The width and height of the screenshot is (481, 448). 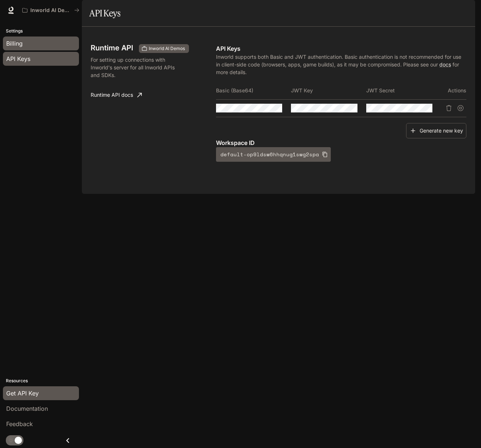 What do you see at coordinates (341, 143) in the screenshot?
I see `p: Workspace ID` at bounding box center [341, 143].